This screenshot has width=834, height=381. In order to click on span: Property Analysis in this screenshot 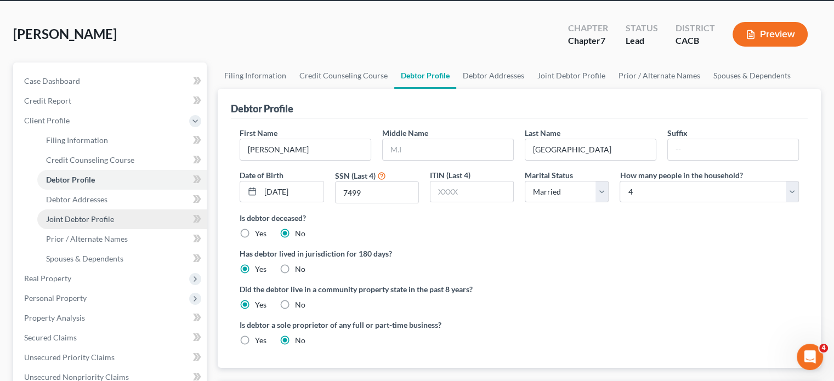, I will do `click(54, 317)`.